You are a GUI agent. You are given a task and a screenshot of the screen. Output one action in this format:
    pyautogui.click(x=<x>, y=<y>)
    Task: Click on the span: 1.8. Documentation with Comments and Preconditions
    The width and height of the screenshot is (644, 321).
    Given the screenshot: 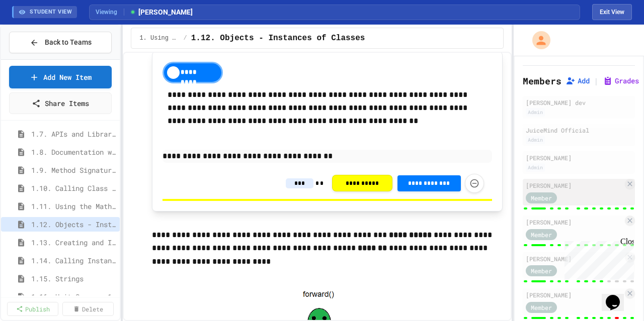 What is the action you would take?
    pyautogui.click(x=73, y=152)
    